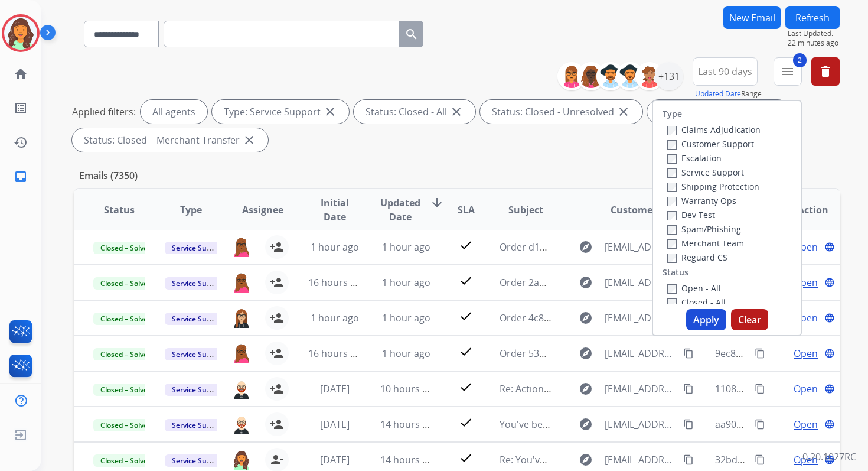 The height and width of the screenshot is (471, 868). I want to click on div: Status: Closed – Solved, so click(718, 112).